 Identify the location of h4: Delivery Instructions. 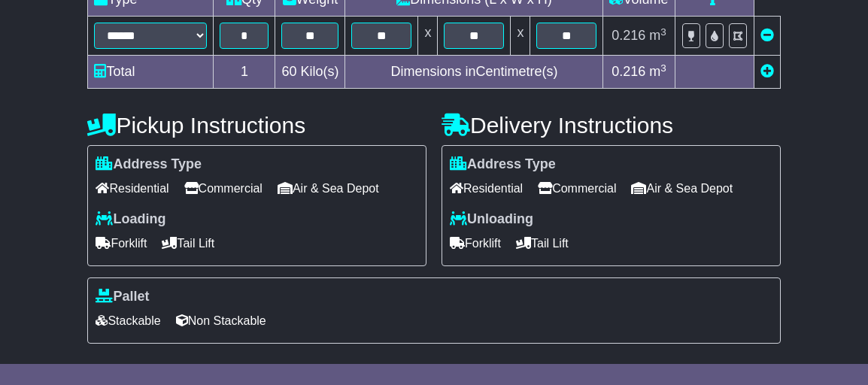
(610, 125).